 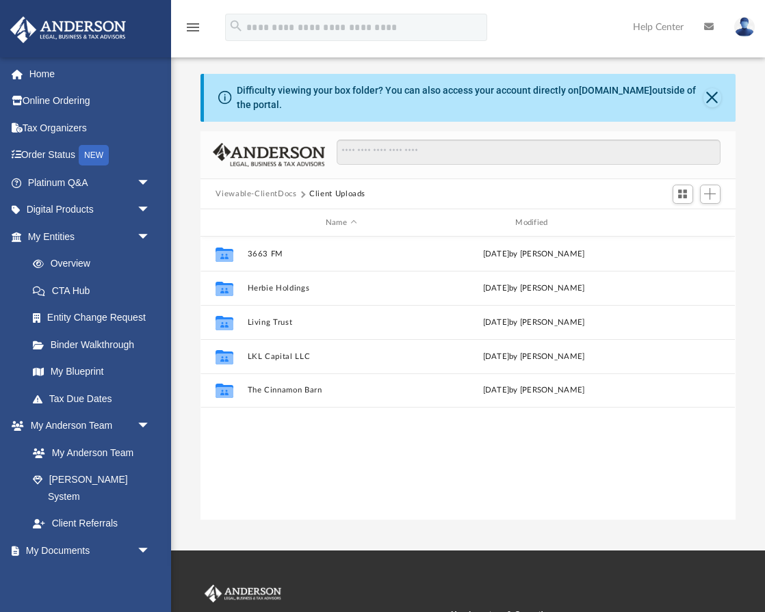 What do you see at coordinates (256, 194) in the screenshot?
I see `button: Viewable-ClientDocs` at bounding box center [256, 194].